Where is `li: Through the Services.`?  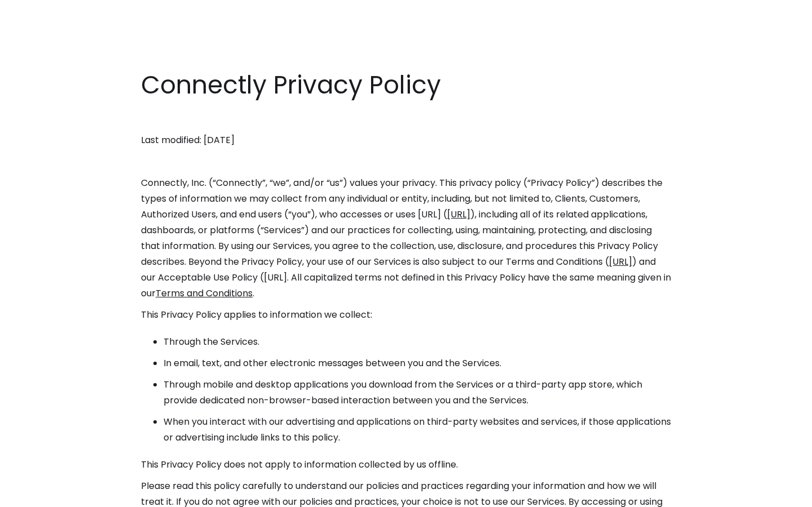
li: Through the Services. is located at coordinates (417, 342).